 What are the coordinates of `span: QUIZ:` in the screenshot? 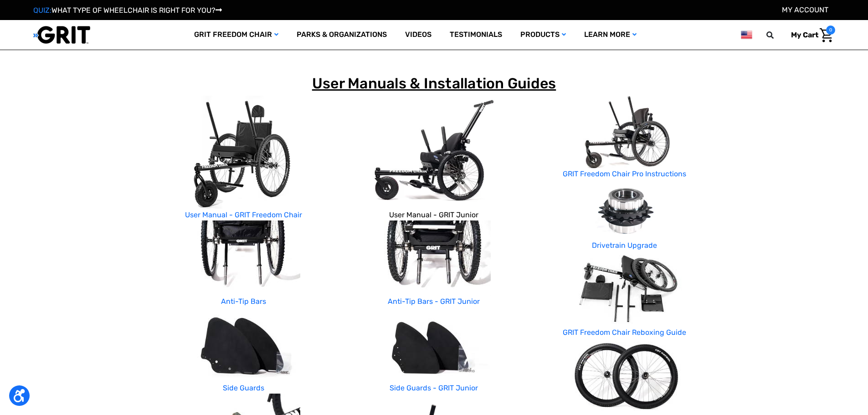 It's located at (43, 10).